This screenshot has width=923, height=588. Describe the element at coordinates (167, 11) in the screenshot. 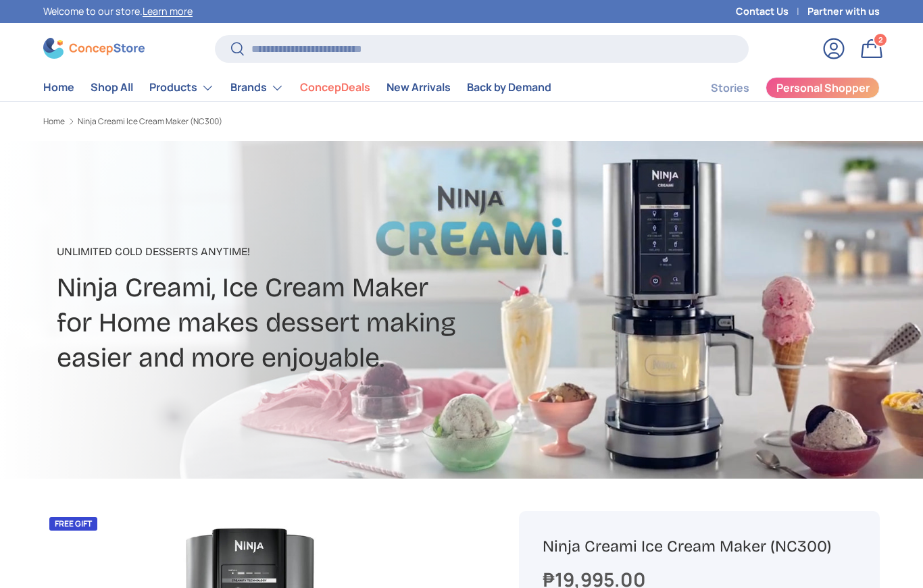

I see `a: Learn more` at that location.